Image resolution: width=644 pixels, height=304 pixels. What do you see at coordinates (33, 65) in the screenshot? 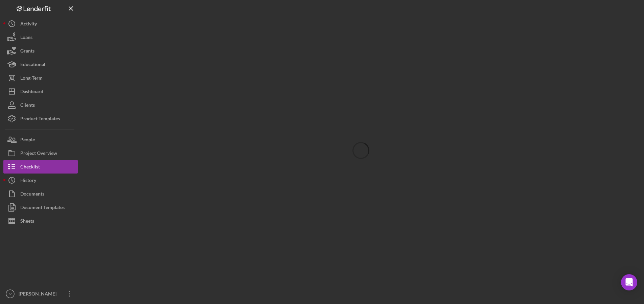
I see `div: Educational` at bounding box center [33, 65].